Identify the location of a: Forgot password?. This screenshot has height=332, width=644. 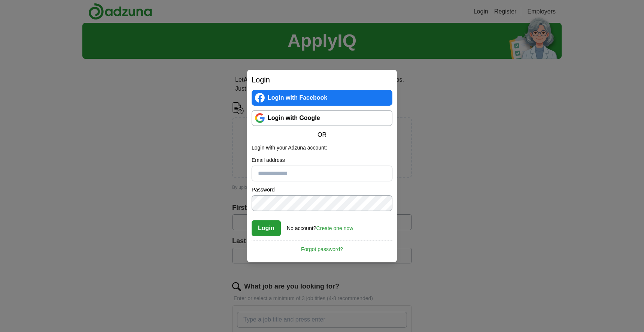
(322, 247).